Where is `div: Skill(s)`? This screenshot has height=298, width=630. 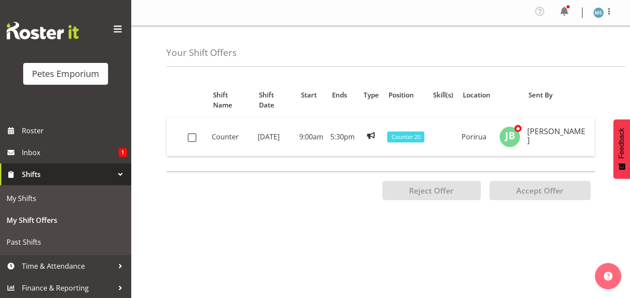 div: Skill(s) is located at coordinates (443, 95).